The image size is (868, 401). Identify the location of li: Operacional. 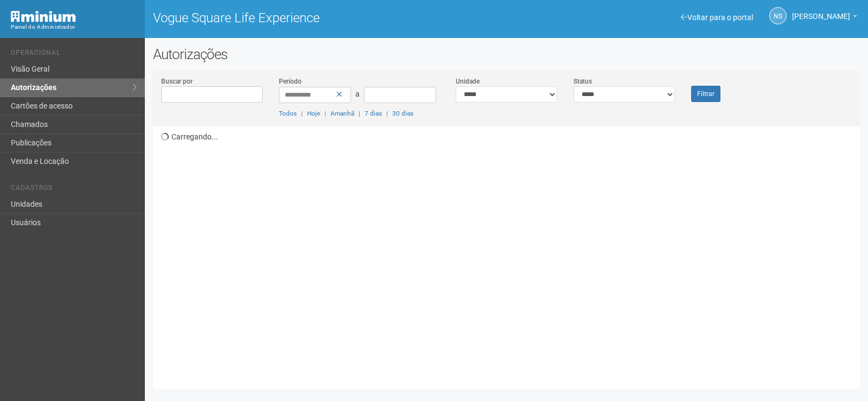
(74, 54).